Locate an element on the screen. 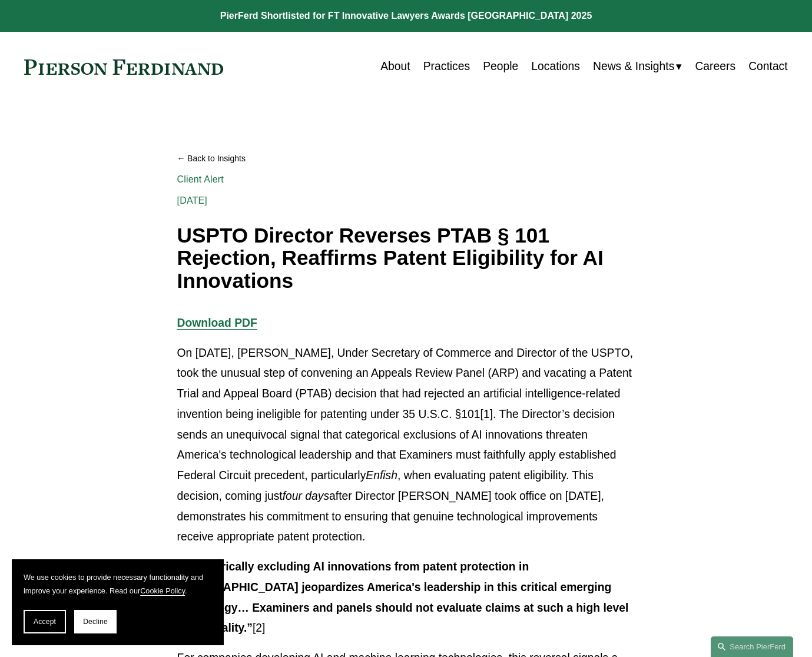 The width and height of the screenshot is (812, 657). a: Careers is located at coordinates (715, 66).